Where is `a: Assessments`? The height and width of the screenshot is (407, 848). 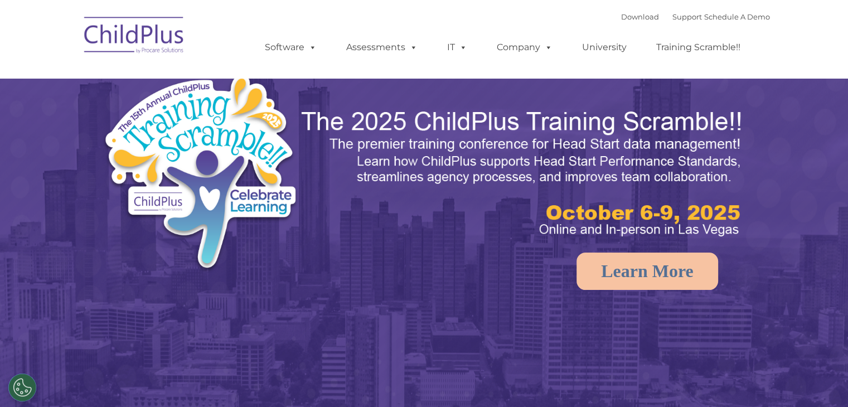 a: Assessments is located at coordinates (382, 47).